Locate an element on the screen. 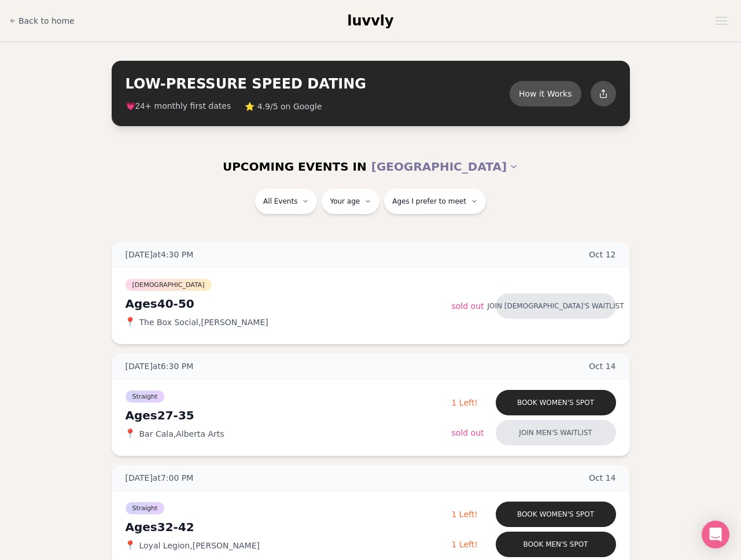 This screenshot has width=741, height=560. button: Book men's spot is located at coordinates (556, 545).